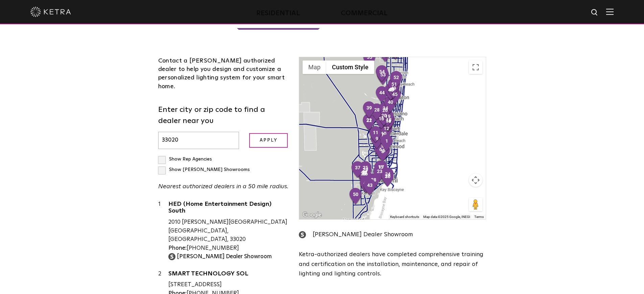 Image resolution: width=644 pixels, height=294 pixels. What do you see at coordinates (185, 159) in the screenshot?
I see `label: Show Rep Agencies` at bounding box center [185, 159].